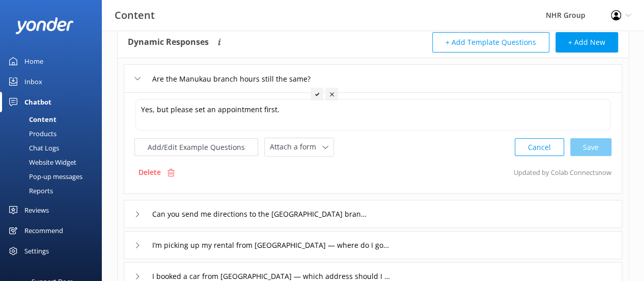 The height and width of the screenshot is (281, 644). I want to click on span: Attach a form, so click(296, 147).